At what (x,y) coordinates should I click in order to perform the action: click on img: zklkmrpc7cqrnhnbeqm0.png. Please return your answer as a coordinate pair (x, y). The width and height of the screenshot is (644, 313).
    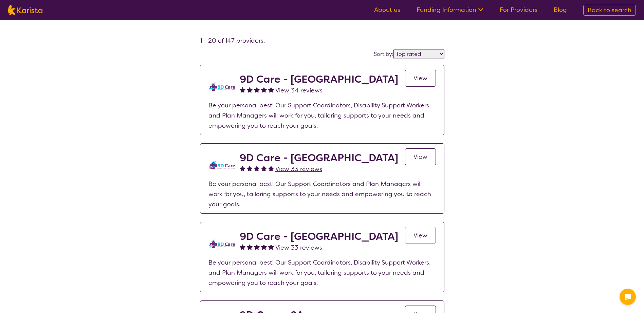
    Looking at the image, I should click on (222, 87).